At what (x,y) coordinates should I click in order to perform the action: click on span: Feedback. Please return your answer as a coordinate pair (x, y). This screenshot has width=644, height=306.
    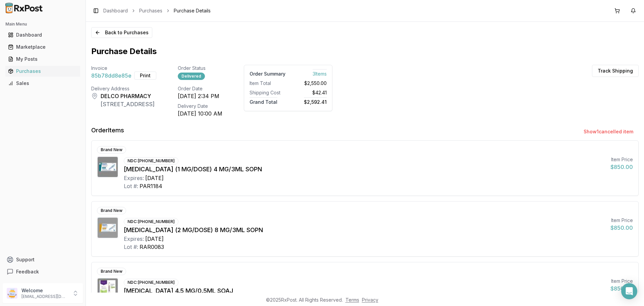
    Looking at the image, I should click on (27, 272).